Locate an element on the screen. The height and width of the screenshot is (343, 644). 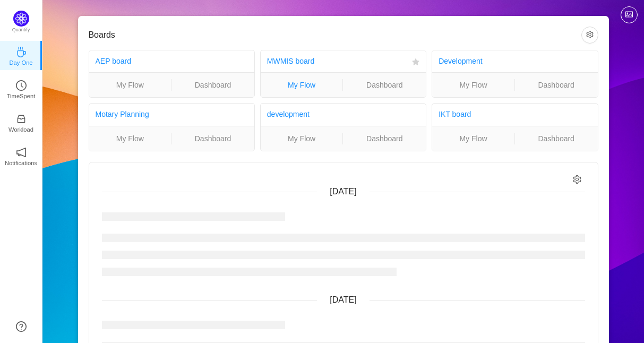
a: Development is located at coordinates (460, 61).